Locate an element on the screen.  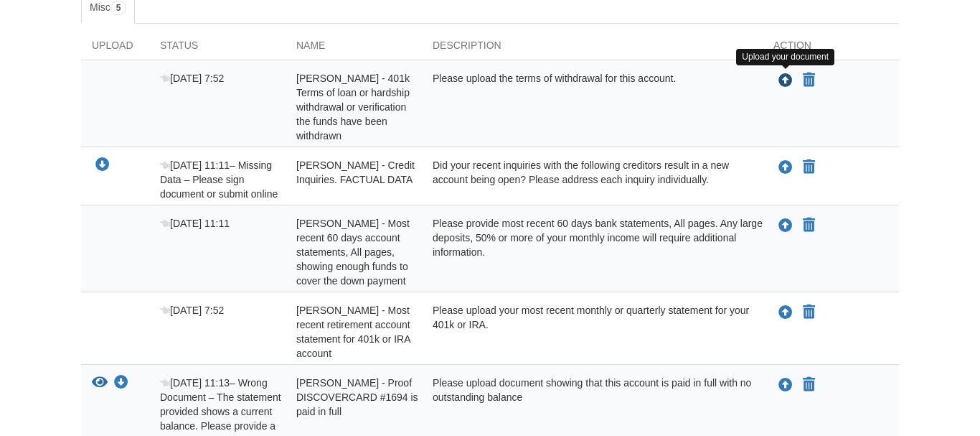
div: Description is located at coordinates (592, 48).